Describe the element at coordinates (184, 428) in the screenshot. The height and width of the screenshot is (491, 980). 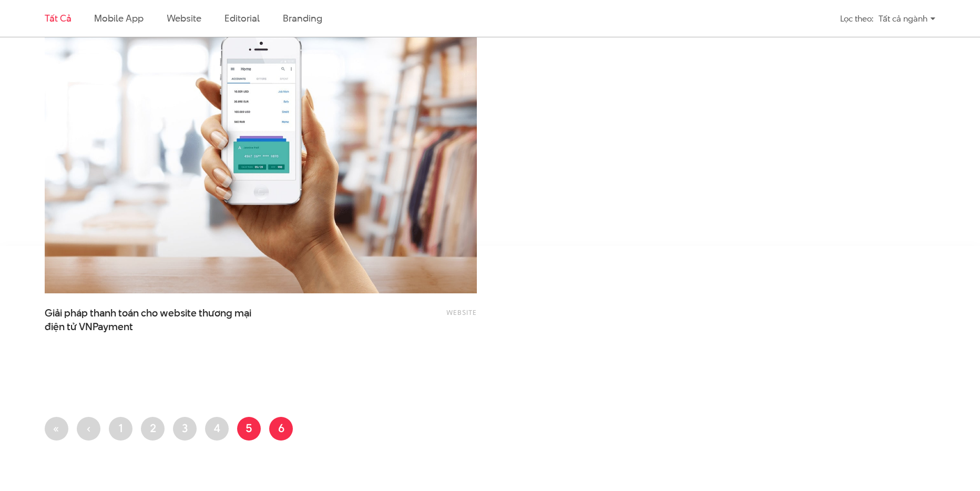
I see `a: 3` at that location.